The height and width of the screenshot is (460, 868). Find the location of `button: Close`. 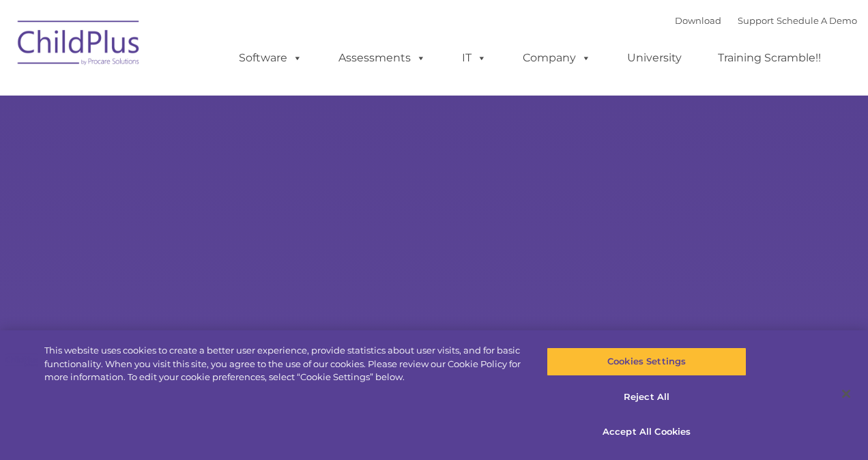

button: Close is located at coordinates (846, 394).